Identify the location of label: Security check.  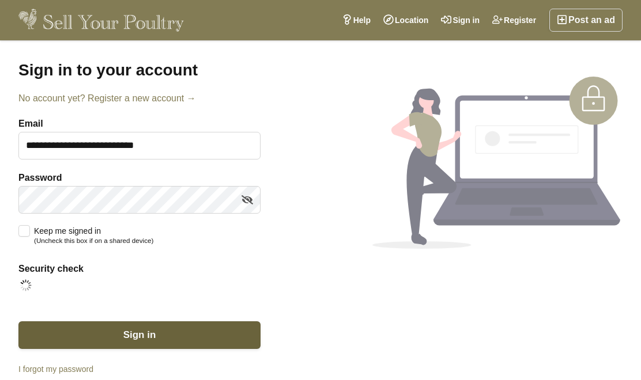
(139, 269).